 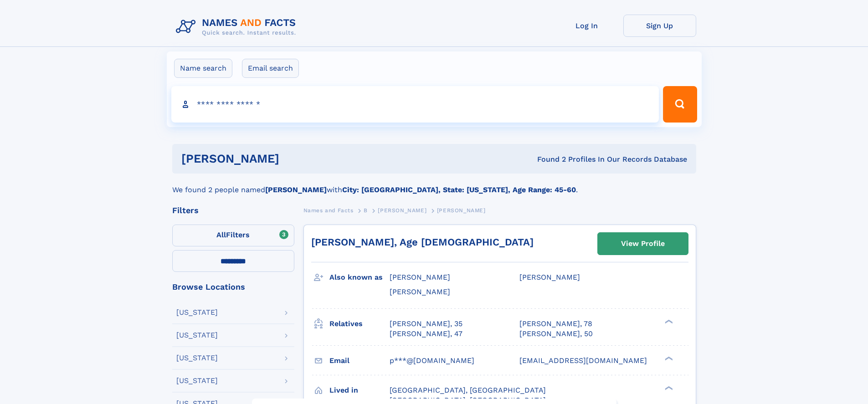 What do you see at coordinates (642, 244) in the screenshot?
I see `a: View Profile` at bounding box center [642, 244].